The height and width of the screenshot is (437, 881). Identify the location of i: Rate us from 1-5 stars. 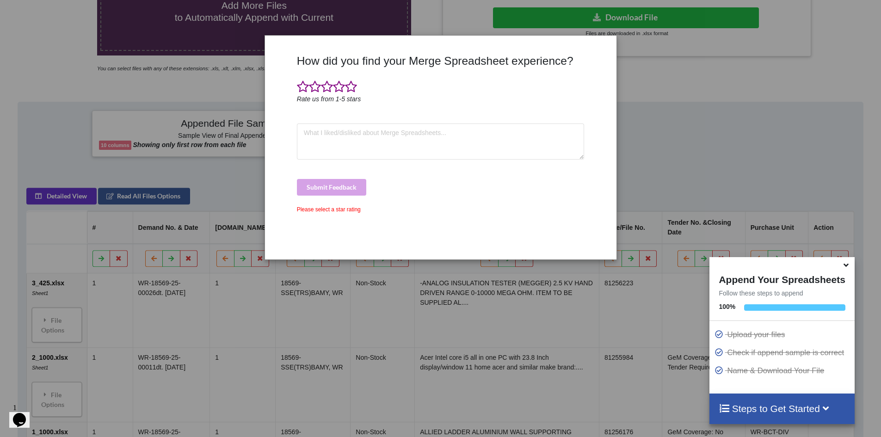
(329, 99).